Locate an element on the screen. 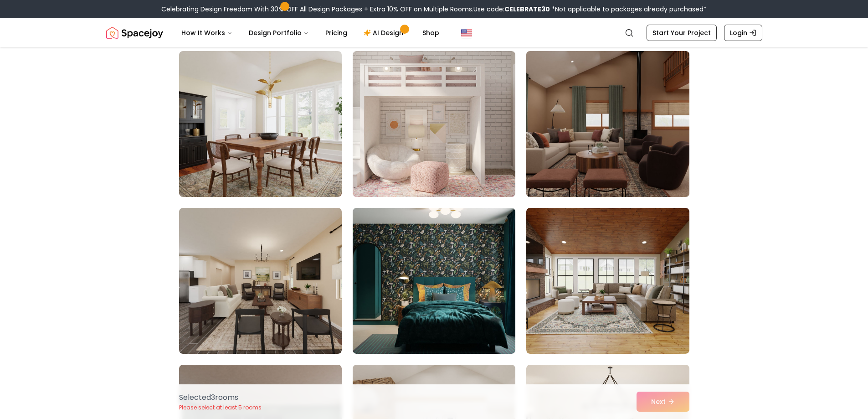 This screenshot has width=868, height=419. a: Spacejoy is located at coordinates (135, 33).